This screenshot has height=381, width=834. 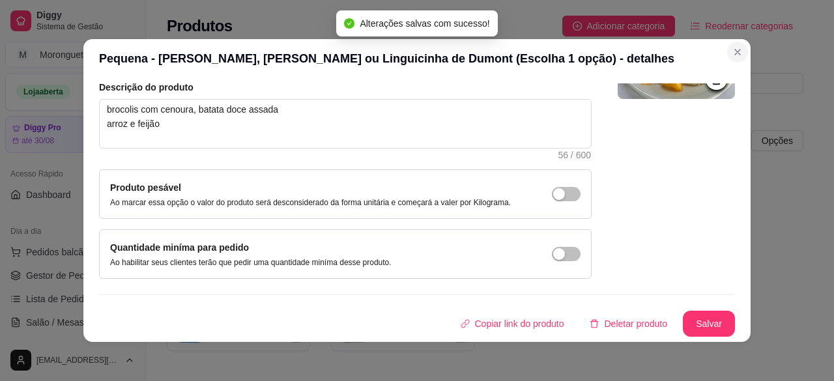 What do you see at coordinates (345, 87) in the screenshot?
I see `article: Descrição do produto` at bounding box center [345, 87].